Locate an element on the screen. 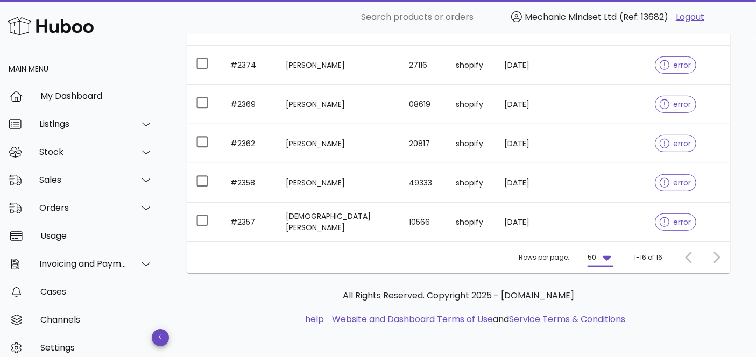 The height and width of the screenshot is (357, 756). div: Cases is located at coordinates (96, 292).